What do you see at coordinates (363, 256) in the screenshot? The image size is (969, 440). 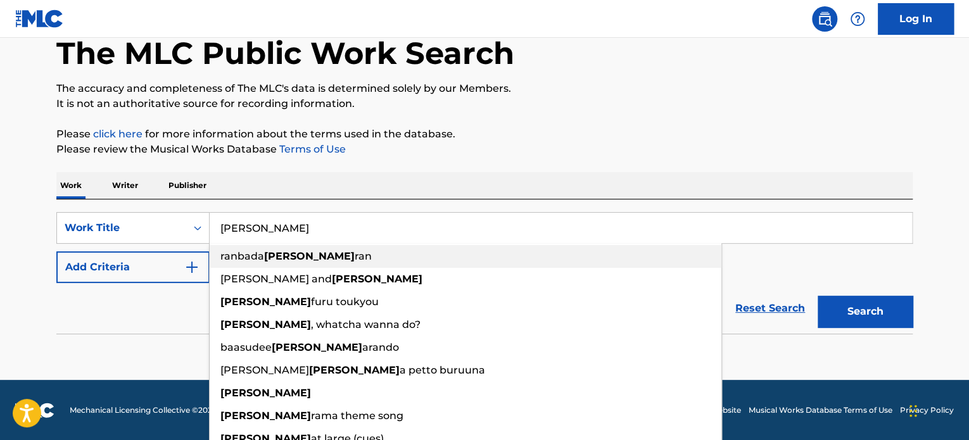 I see `span: ran` at bounding box center [363, 256].